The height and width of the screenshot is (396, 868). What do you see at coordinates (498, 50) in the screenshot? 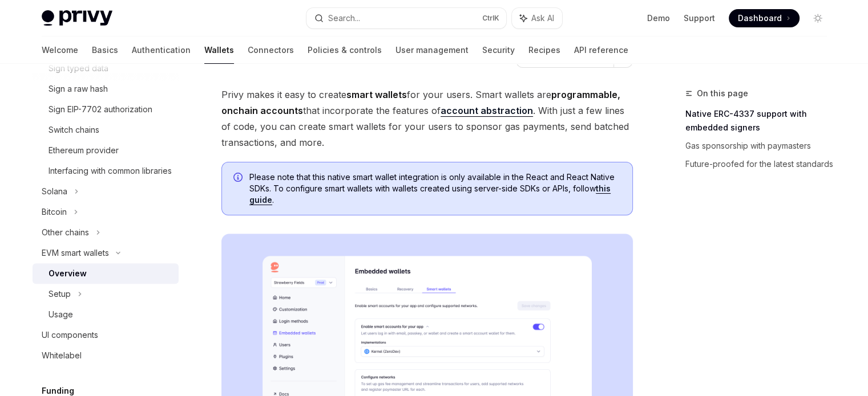
I see `a: Security` at bounding box center [498, 50].